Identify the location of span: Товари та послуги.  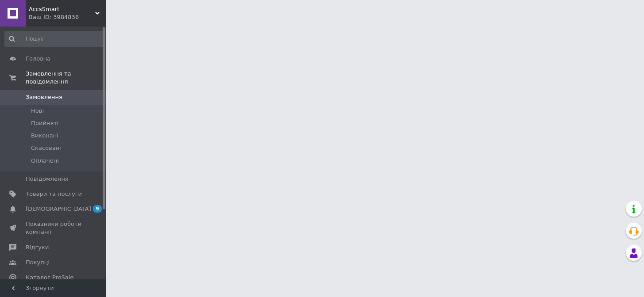
(54, 194).